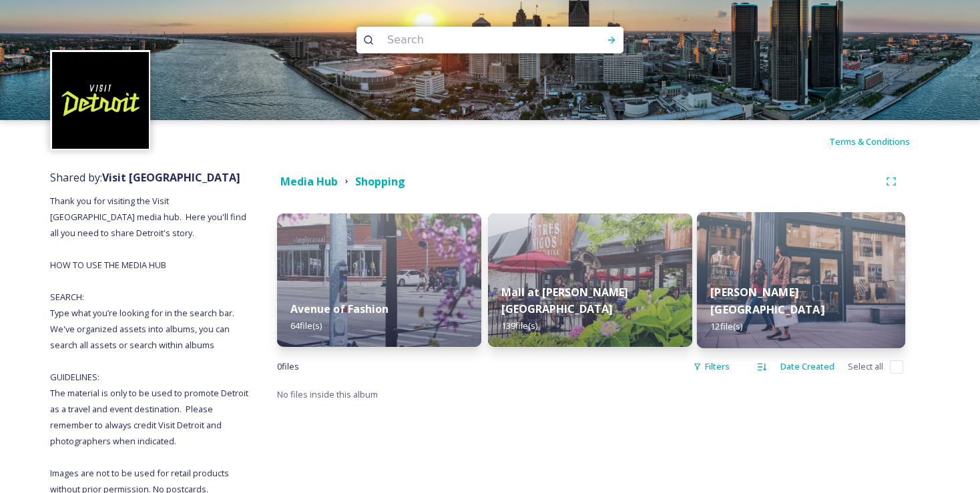 The width and height of the screenshot is (980, 493). What do you see at coordinates (379, 280) in the screenshot?
I see `img: 538b54109129ee95e39123afb5059752db2a738540908c216304b4936a76cc0f.jpg` at bounding box center [379, 280].